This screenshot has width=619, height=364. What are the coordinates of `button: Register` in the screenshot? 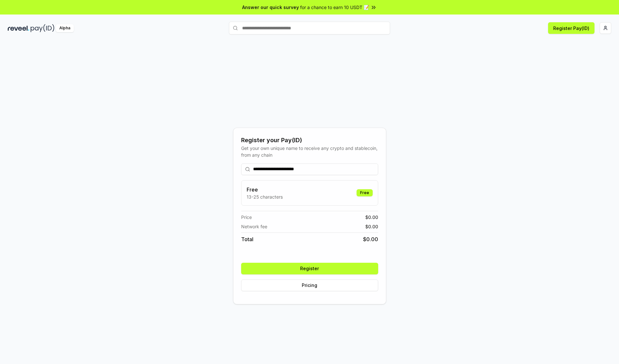 It's located at (310, 268).